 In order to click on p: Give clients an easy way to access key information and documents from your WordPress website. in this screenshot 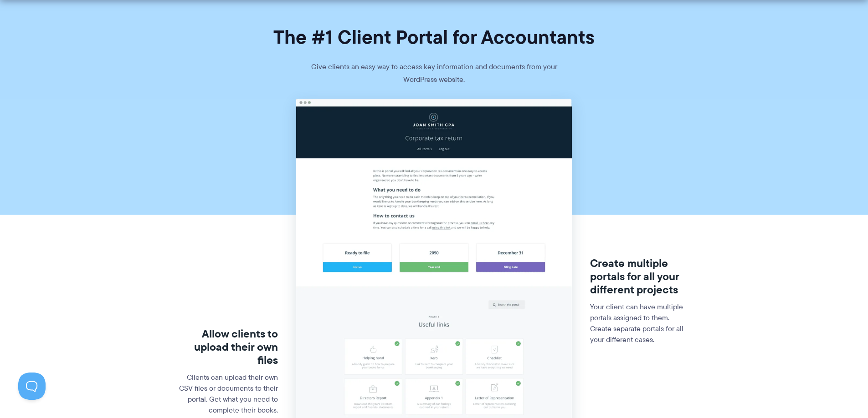, I will do `click(434, 79)`.